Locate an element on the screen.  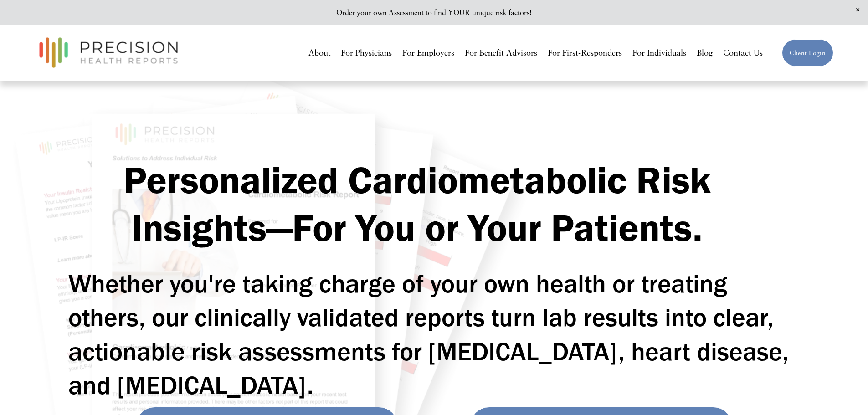
a: For Benefit Advisors is located at coordinates (501, 53).